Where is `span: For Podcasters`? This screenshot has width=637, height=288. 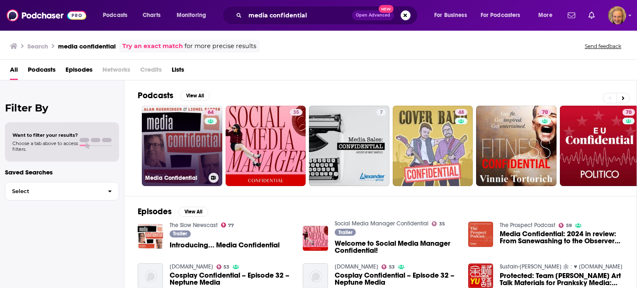
span: For Podcasters is located at coordinates (501, 15).